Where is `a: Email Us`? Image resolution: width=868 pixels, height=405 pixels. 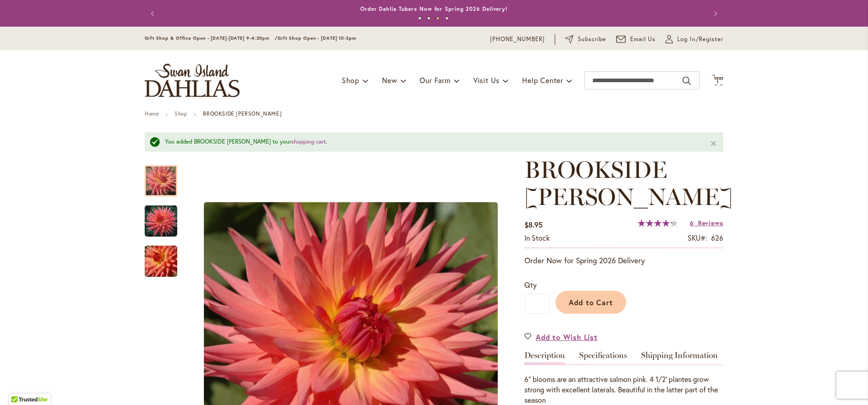 a: Email Us is located at coordinates (636, 40).